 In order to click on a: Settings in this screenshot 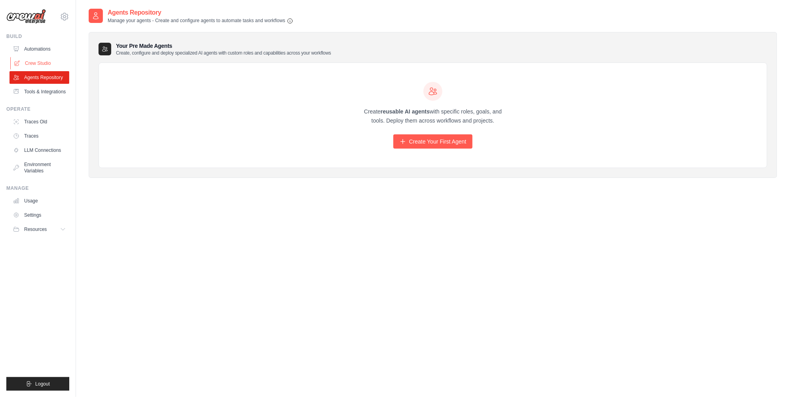, I will do `click(39, 215)`.